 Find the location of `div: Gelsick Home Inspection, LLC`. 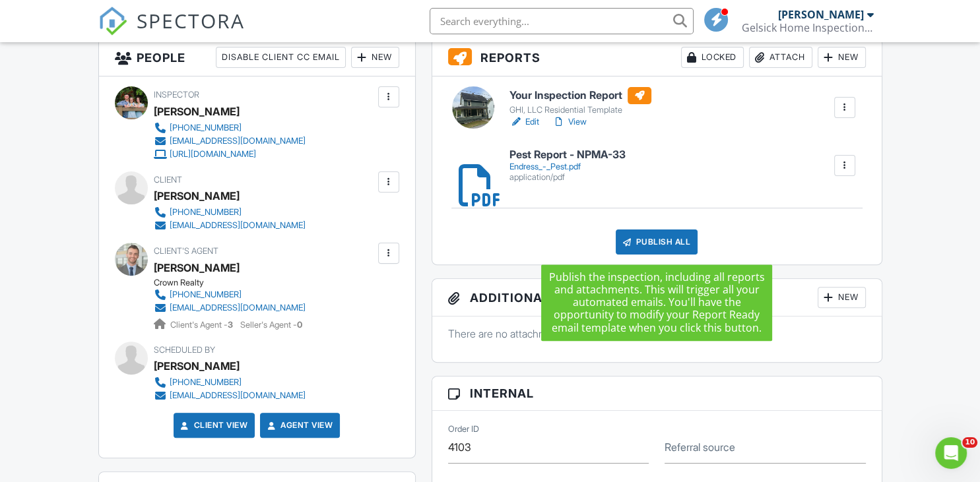

div: Gelsick Home Inspection, LLC is located at coordinates (808, 28).